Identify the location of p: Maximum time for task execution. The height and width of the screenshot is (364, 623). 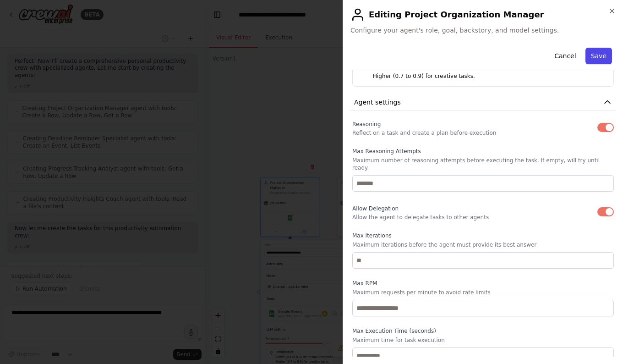
(483, 340).